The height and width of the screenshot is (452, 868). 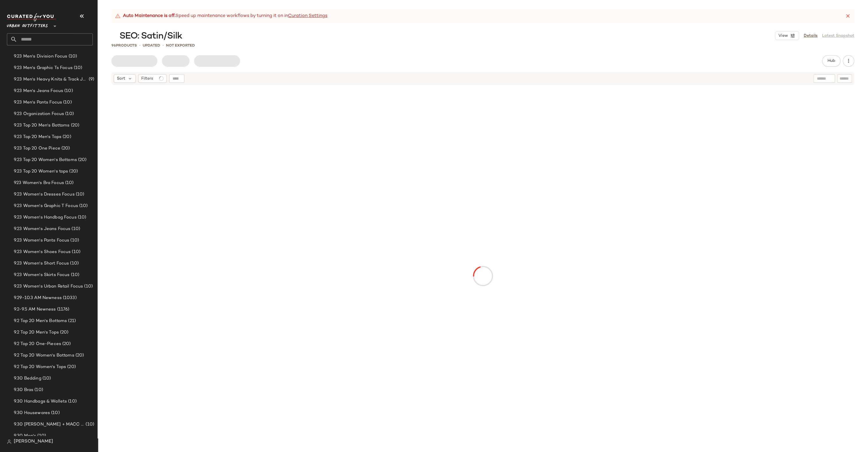 What do you see at coordinates (180, 46) in the screenshot?
I see `p: Not Exported` at bounding box center [180, 46].